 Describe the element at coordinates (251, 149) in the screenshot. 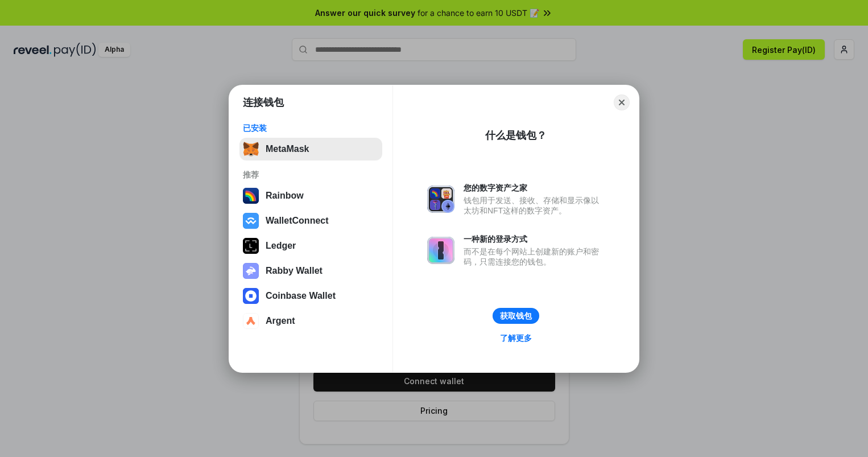

I see `img: svg+xml,%3Csvg%20fill%3D%22none%22%20height%3D%2233%22%20viewBox%3D%220%200%2035%2033%22%20width%...` at that location.